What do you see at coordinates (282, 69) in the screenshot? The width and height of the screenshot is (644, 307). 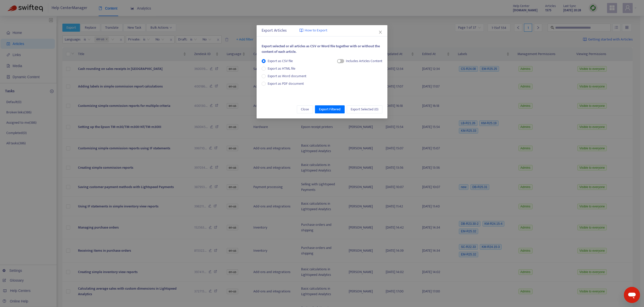 I see `span: Export as HTML file` at bounding box center [282, 69].